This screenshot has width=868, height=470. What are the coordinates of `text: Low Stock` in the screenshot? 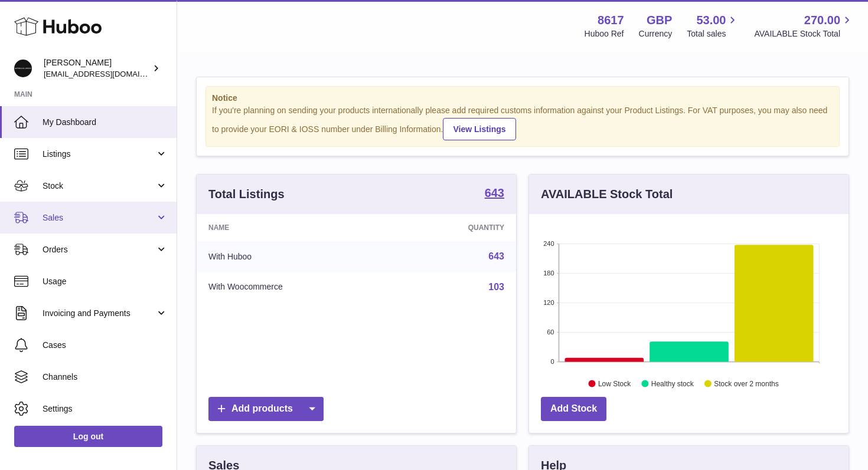 It's located at (615, 384).